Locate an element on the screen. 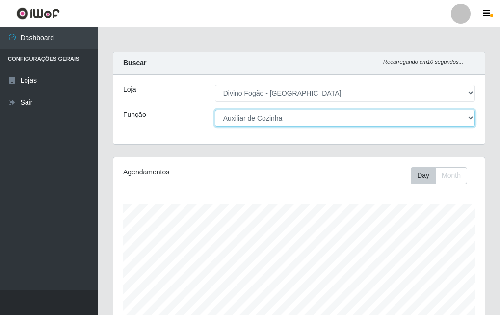 The image size is (500, 315). img: CoreUI Logo is located at coordinates (38, 13).